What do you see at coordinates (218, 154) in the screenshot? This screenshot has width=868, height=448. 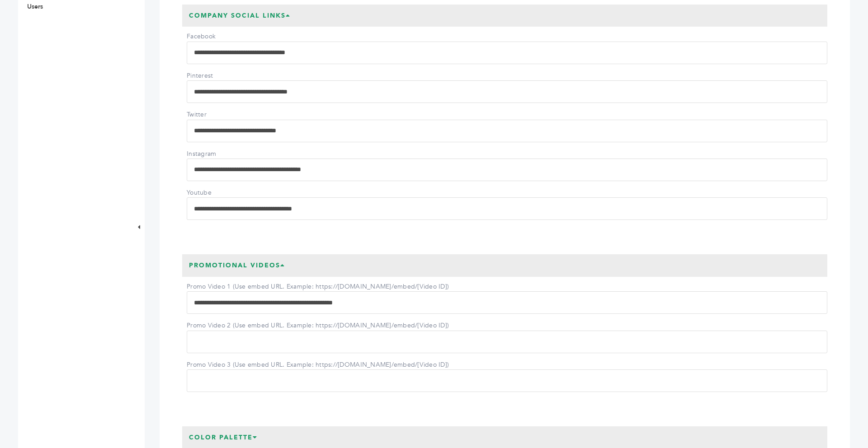 I see `label: Instagram` at bounding box center [218, 154].